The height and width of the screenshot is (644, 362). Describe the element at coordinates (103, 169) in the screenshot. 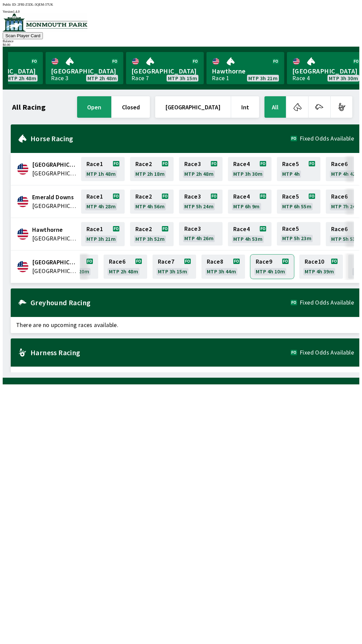

I see `a: Race1MTP 1h 48m` at that location.